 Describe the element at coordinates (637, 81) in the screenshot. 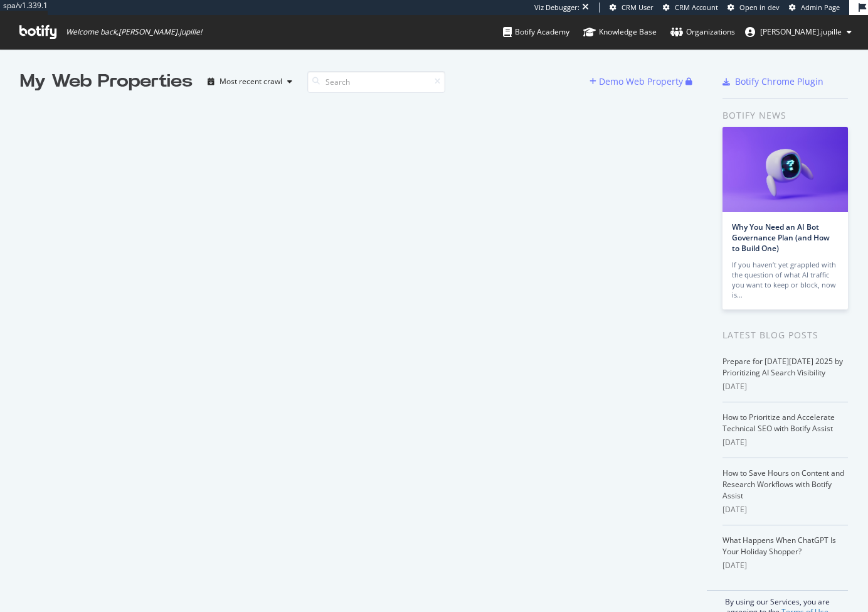

I see `a: Demo Web Property` at that location.